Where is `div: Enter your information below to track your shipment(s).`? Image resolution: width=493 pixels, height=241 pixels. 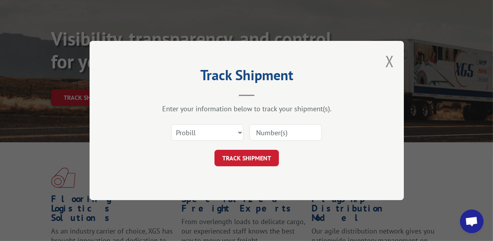 div: Enter your information below to track your shipment(s). is located at coordinates (247, 108).